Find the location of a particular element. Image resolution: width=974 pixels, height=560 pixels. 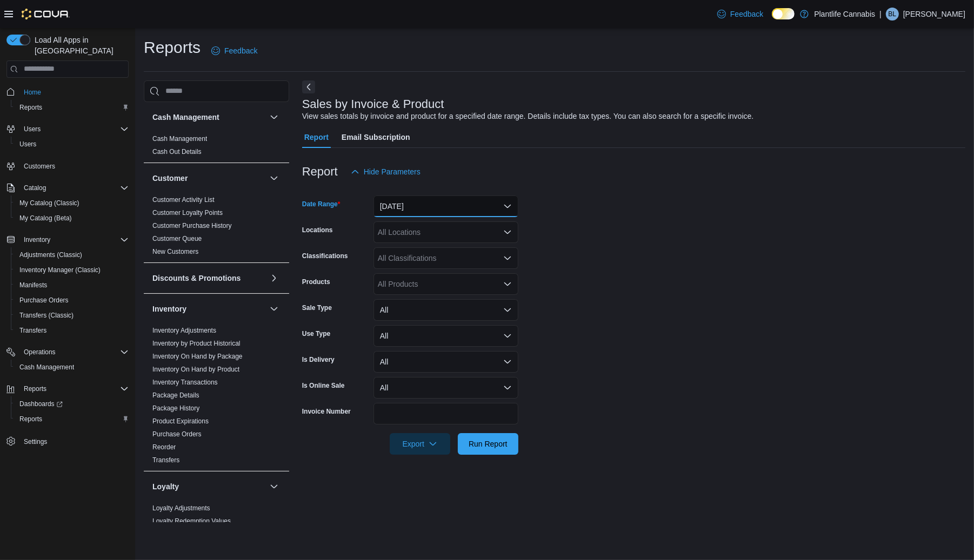

h3: Loyalty is located at coordinates (165, 487).